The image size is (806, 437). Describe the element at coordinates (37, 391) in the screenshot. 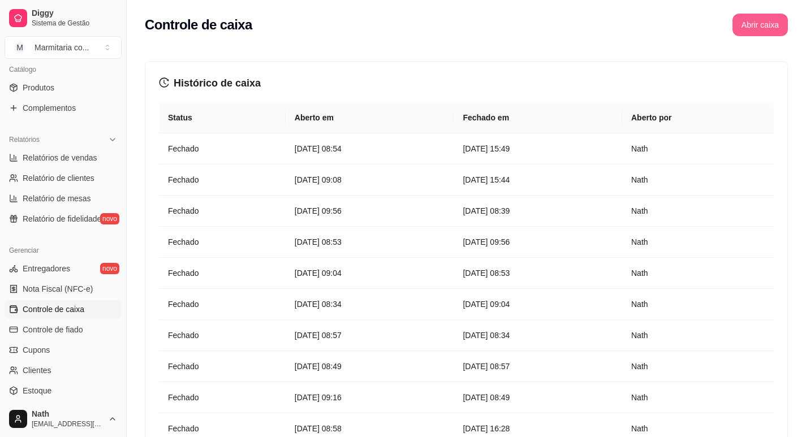

I see `span: Estoque` at that location.